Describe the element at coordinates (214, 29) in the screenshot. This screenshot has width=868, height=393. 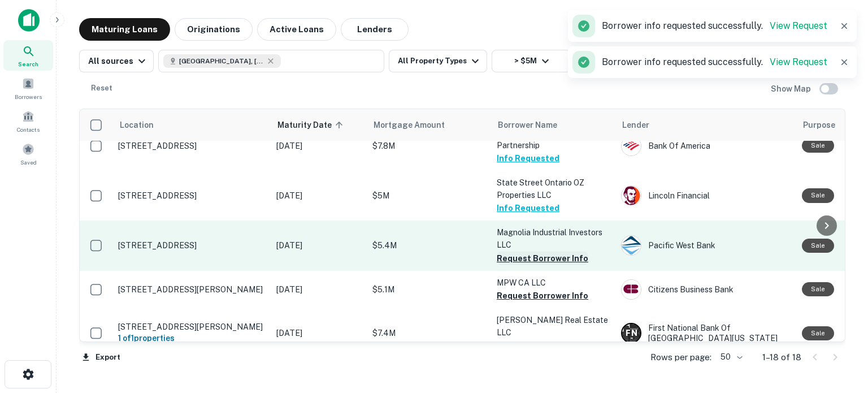
I see `button: Originations` at that location.